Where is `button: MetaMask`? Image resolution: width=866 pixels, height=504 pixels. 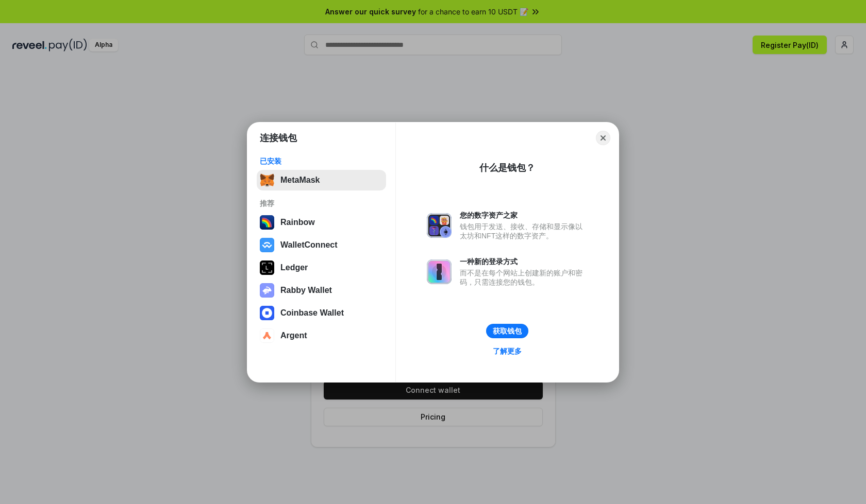
button: MetaMask is located at coordinates (321, 181).